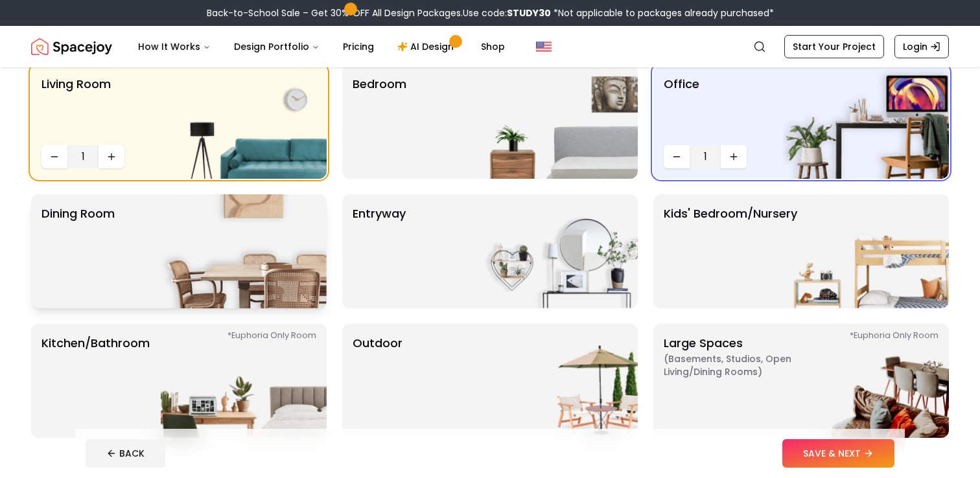  I want to click on b: STUDY30, so click(528, 13).